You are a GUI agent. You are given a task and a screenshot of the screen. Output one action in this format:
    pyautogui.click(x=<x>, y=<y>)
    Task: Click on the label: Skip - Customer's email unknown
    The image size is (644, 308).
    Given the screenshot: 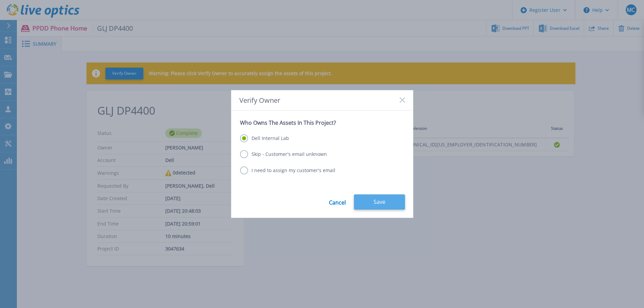 What is the action you would take?
    pyautogui.click(x=283, y=154)
    